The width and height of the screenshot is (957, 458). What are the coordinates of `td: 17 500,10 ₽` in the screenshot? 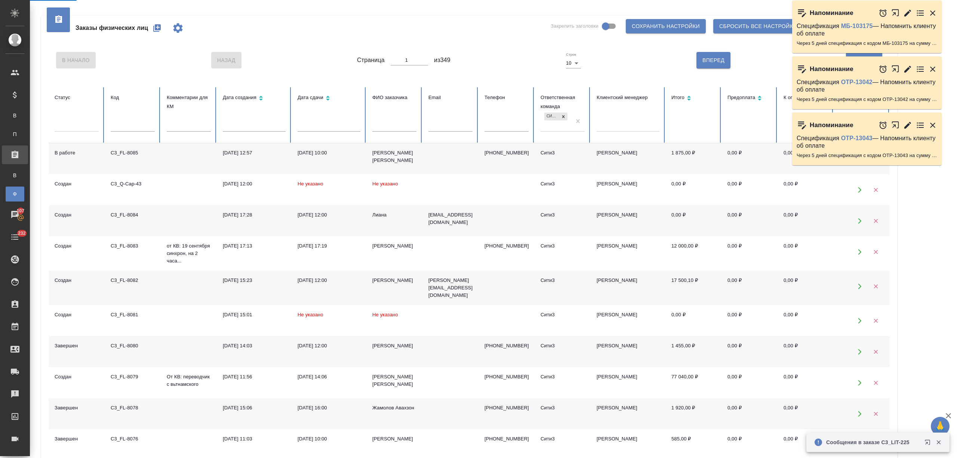 It's located at (694, 288).